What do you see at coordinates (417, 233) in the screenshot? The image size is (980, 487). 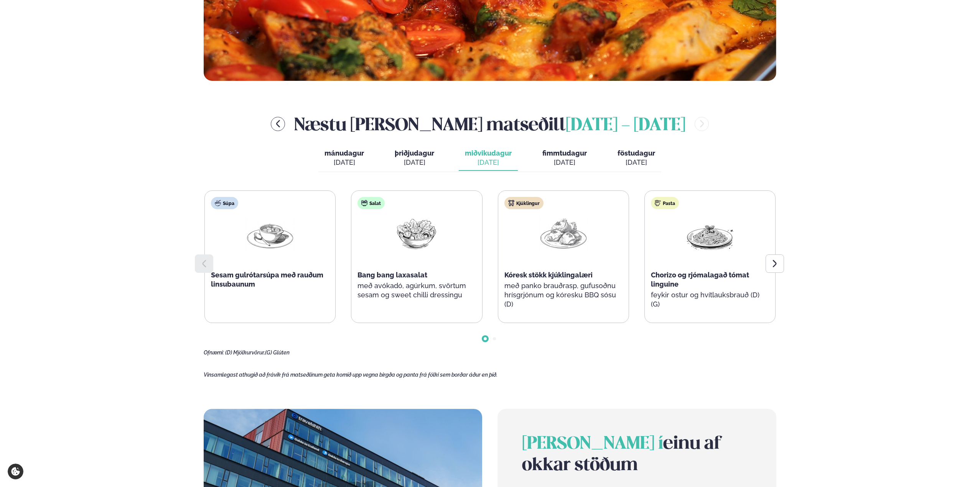 I see `img: Salad.png` at bounding box center [417, 233].